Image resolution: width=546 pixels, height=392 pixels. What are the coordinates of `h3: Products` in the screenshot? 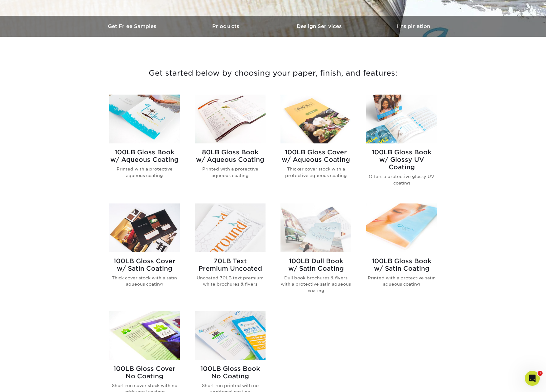 It's located at (226, 26).